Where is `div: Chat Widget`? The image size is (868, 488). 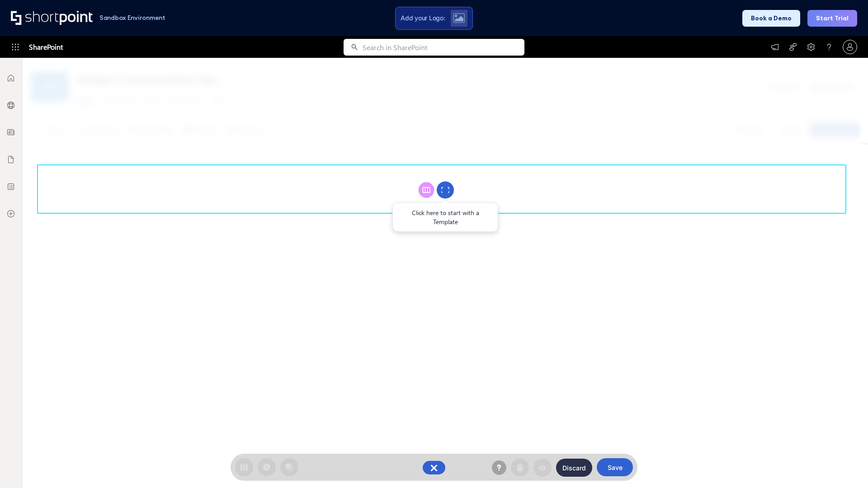 div: Chat Widget is located at coordinates (845, 466).